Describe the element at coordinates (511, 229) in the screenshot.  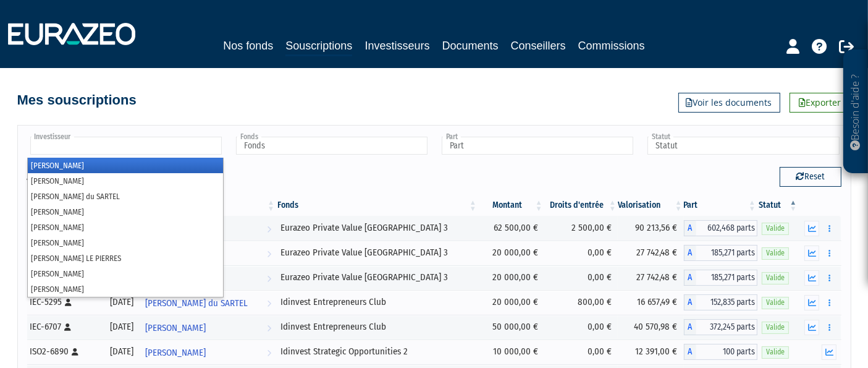
I see `td: 62 500,00 €` at that location.